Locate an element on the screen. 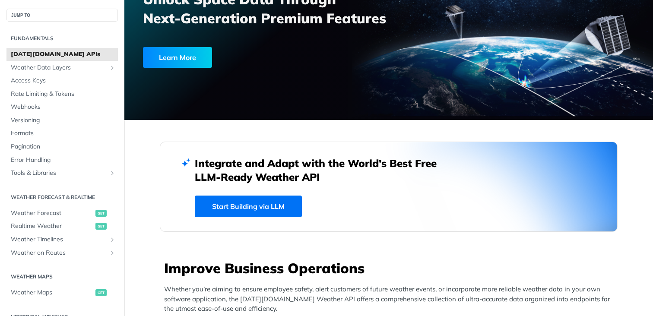 Image resolution: width=653 pixels, height=316 pixels. a: Weather Mapsget is located at coordinates (62, 293).